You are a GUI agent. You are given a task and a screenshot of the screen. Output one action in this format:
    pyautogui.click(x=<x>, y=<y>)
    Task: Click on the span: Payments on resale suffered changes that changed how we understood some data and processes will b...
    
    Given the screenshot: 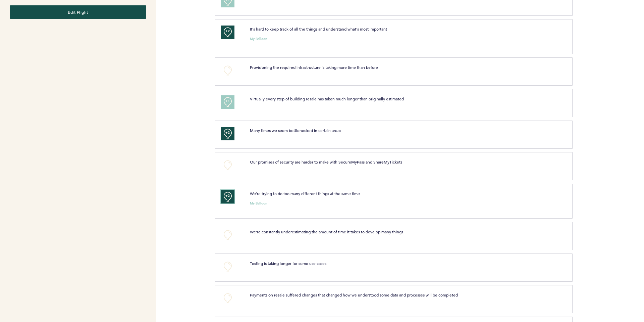 What is the action you would take?
    pyautogui.click(x=354, y=295)
    